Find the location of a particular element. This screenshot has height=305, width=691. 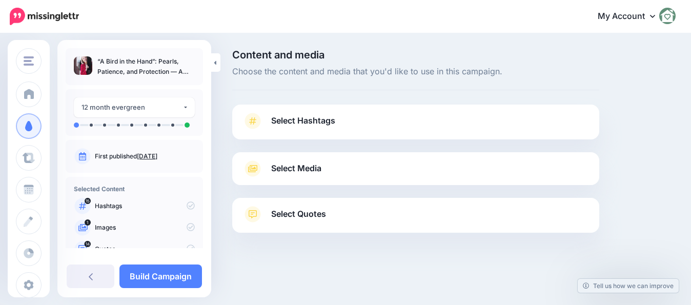

span: Select Media is located at coordinates (296, 168).